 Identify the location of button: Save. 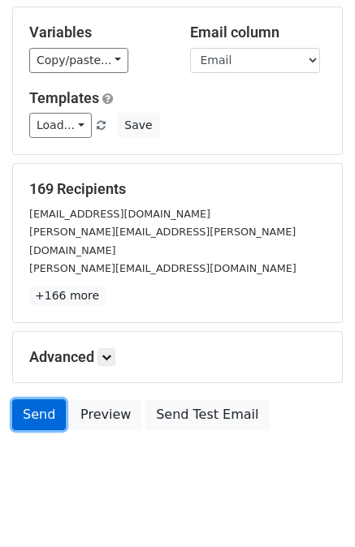
(138, 125).